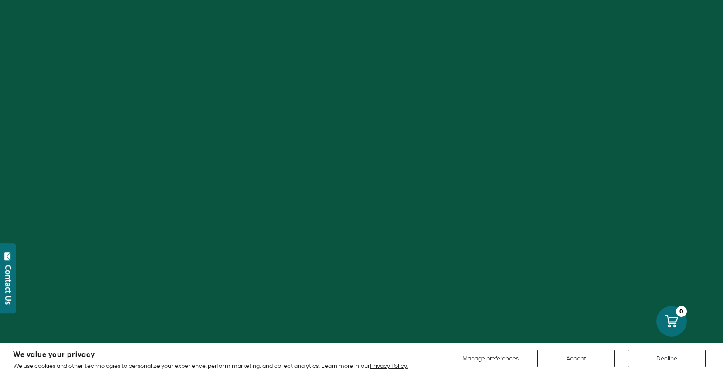  Describe the element at coordinates (681, 311) in the screenshot. I see `div: 0` at that location.